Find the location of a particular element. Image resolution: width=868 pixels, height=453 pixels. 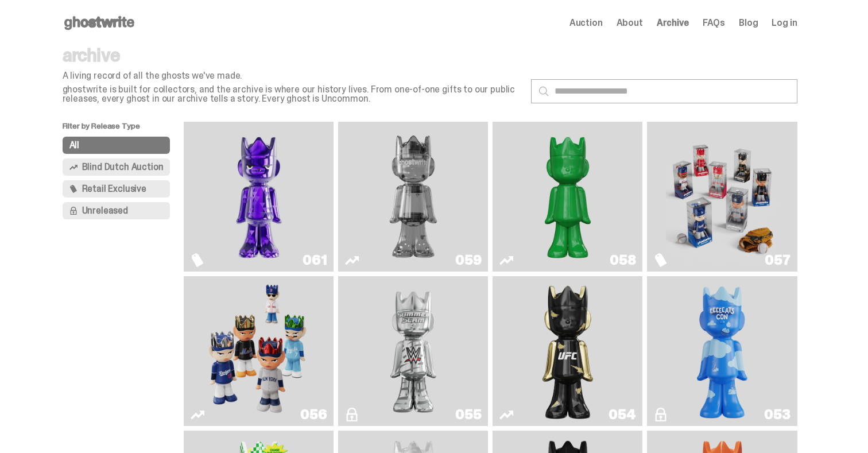

span: About is located at coordinates (630, 23).